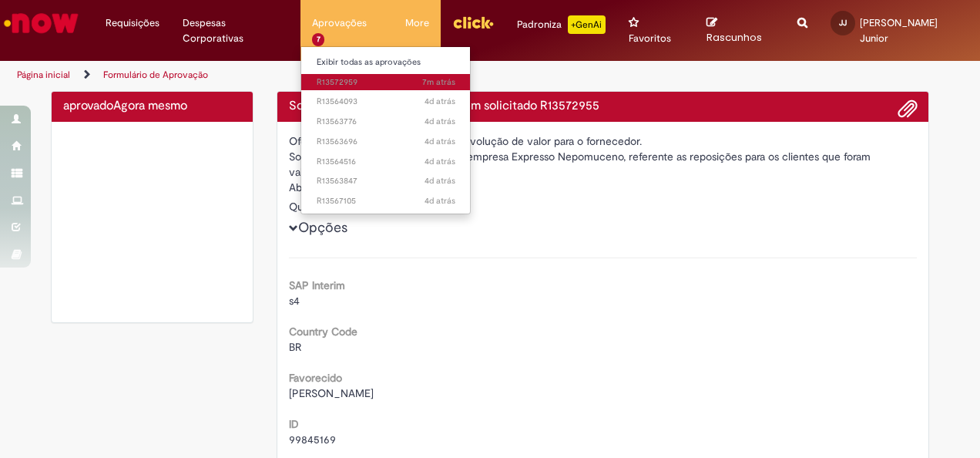 This screenshot has height=458, width=980. What do you see at coordinates (156, 75) in the screenshot?
I see `a: Formulário de Aprovação` at bounding box center [156, 75].